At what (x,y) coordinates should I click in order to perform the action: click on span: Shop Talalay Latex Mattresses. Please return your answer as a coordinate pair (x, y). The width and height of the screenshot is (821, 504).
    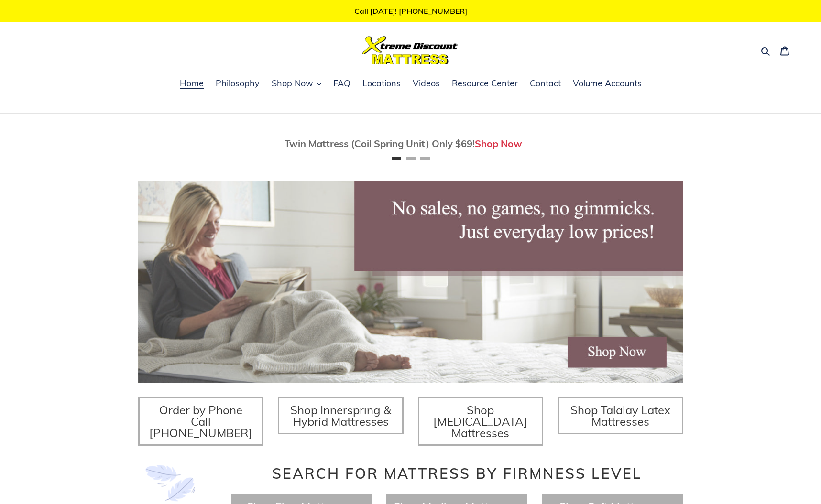
    Looking at the image, I should click on (620, 416).